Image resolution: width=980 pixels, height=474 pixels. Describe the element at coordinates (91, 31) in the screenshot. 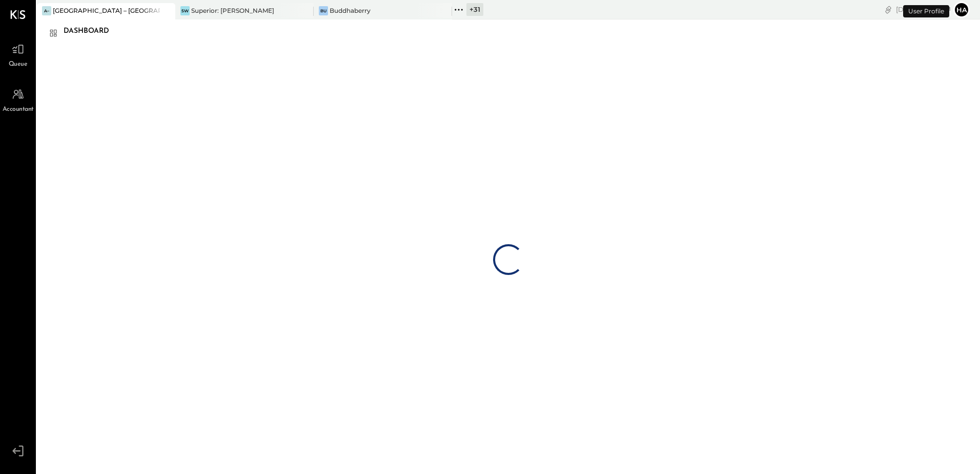

I see `div: Dashboard` at that location.